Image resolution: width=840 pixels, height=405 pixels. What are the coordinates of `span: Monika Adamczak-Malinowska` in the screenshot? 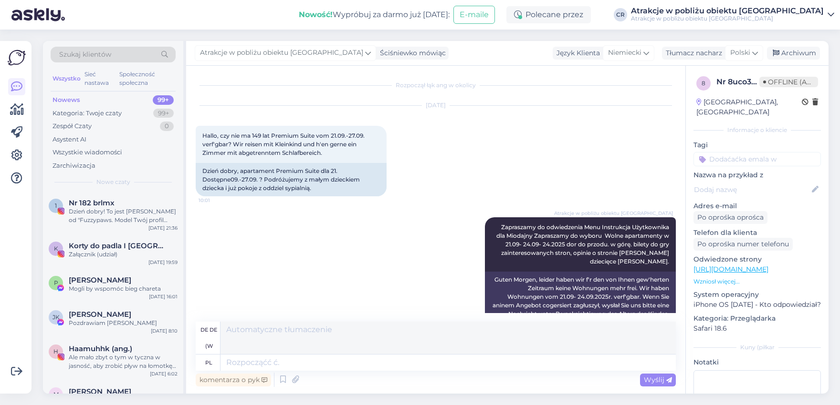 It's located at (100, 392).